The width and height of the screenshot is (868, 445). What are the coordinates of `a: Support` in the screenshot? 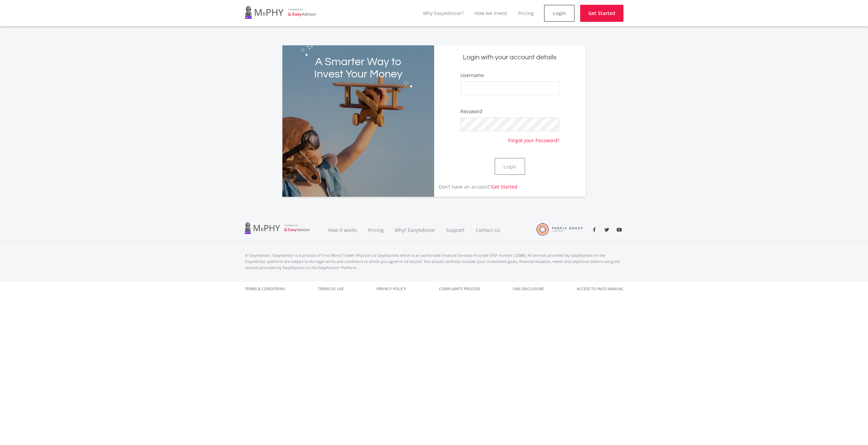 It's located at (455, 230).